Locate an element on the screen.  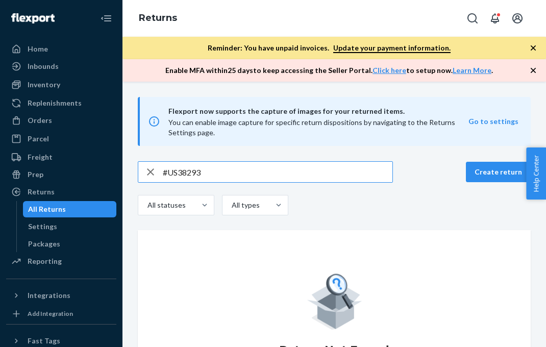
ol: breadcrumbs is located at coordinates (158, 18).